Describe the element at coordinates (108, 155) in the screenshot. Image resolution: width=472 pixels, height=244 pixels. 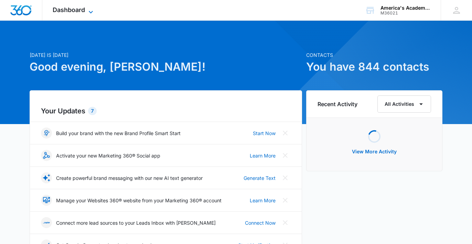
I see `p: Activate your new Marketing 360® Social app` at that location.